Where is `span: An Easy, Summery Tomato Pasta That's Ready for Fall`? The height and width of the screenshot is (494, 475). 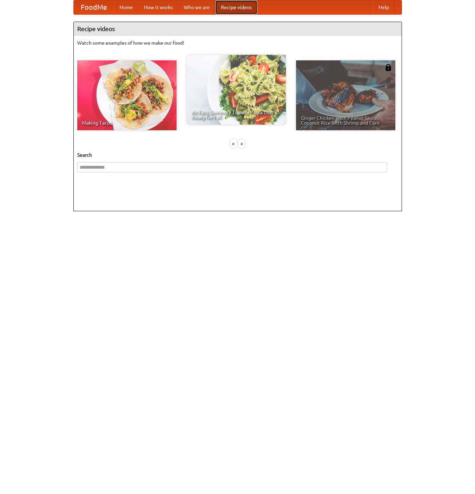 span: An Easy, Summery Tomato Pasta That's Ready for Fall is located at coordinates (236, 115).